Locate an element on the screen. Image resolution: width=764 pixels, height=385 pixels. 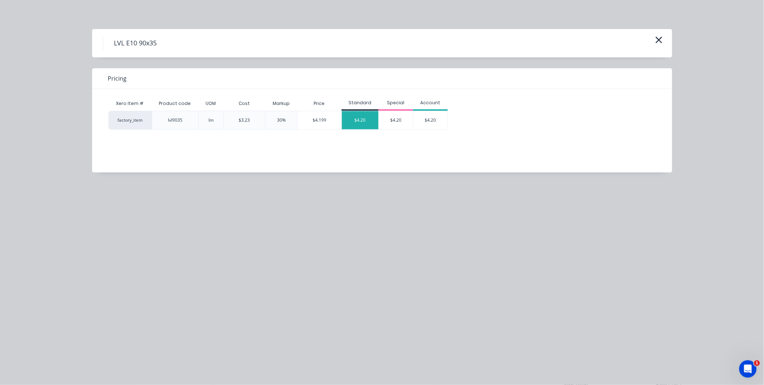
div: Cost is located at coordinates (244, 103).